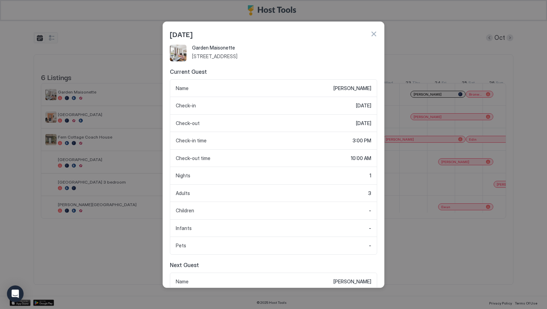 The height and width of the screenshot is (309, 547). What do you see at coordinates (273, 72) in the screenshot?
I see `span: Current Guest` at bounding box center [273, 72].